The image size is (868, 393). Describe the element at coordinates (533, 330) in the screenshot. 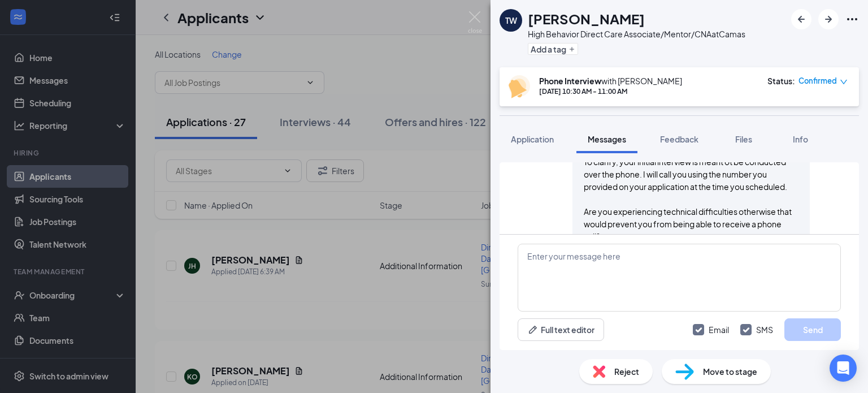

I see `svg: Pen` at that location.